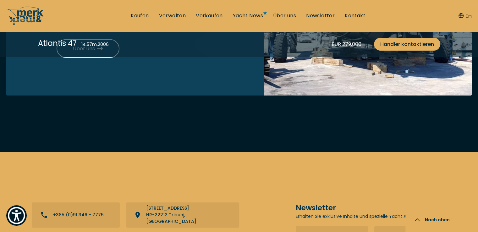 The height and width of the screenshot is (232, 478). Describe the element at coordinates (95, 44) in the screenshot. I see `div: 14.57 m , 2006` at that location.